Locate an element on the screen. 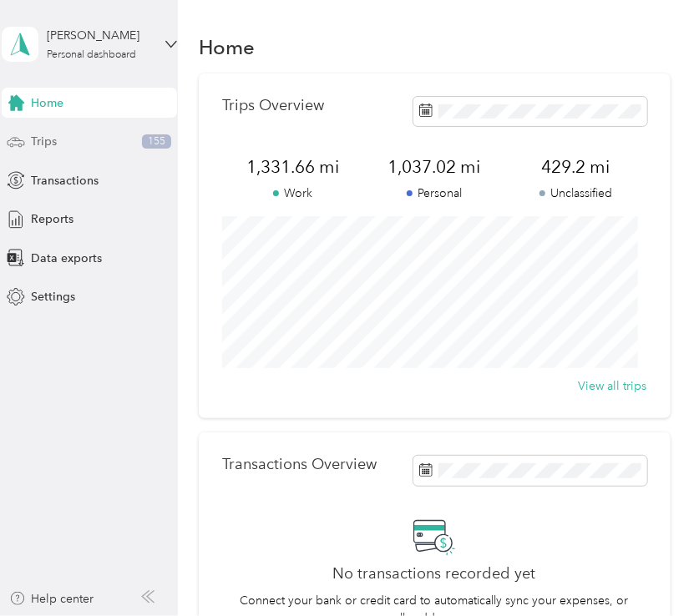 This screenshot has height=616, width=699. span: Trips is located at coordinates (44, 141).